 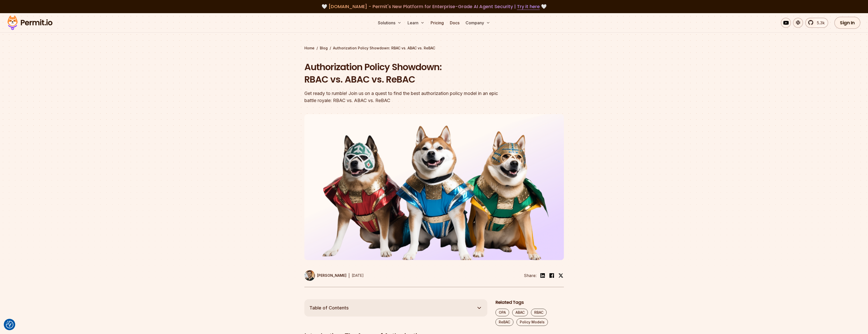 What do you see at coordinates (30, 23) in the screenshot?
I see `img: Permit logo` at bounding box center [30, 23].